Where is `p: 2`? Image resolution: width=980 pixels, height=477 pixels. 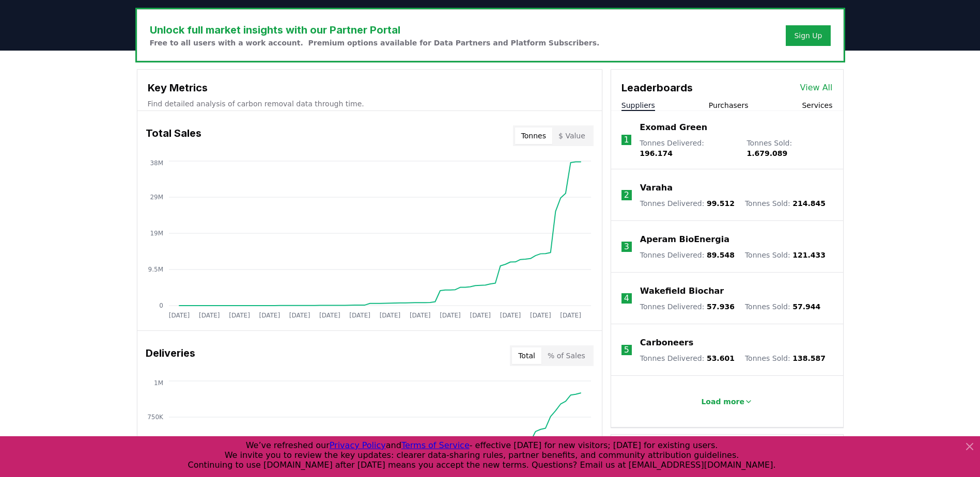
p: 2 is located at coordinates (627, 195).